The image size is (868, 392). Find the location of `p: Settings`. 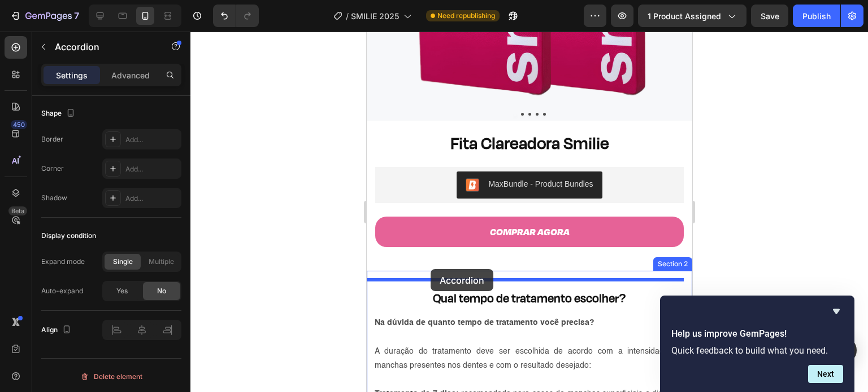

p: Settings is located at coordinates (72, 75).